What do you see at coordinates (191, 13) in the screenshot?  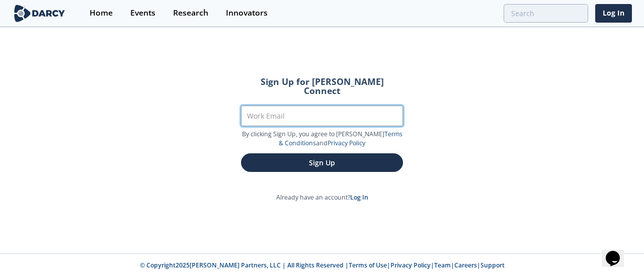 I see `div: Research` at bounding box center [191, 13].